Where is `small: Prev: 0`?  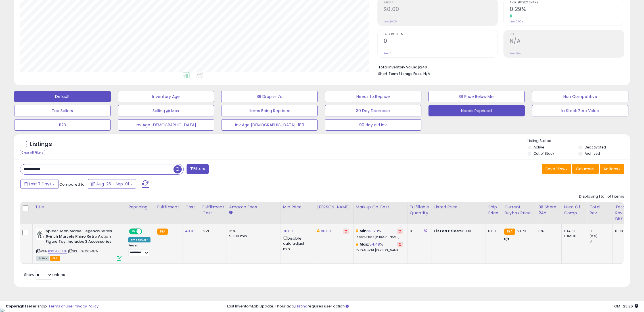 small: Prev: 0 is located at coordinates (388, 53).